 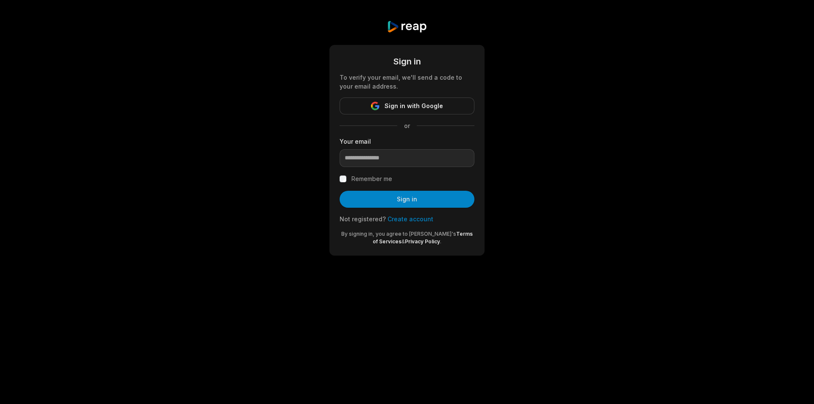 I want to click on span: Sign in with Google, so click(x=414, y=106).